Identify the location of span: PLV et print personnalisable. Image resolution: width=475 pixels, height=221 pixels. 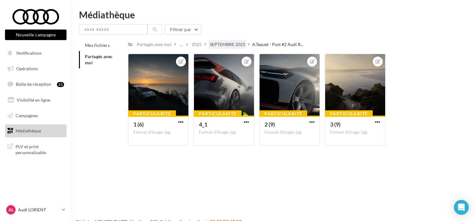
(40, 149).